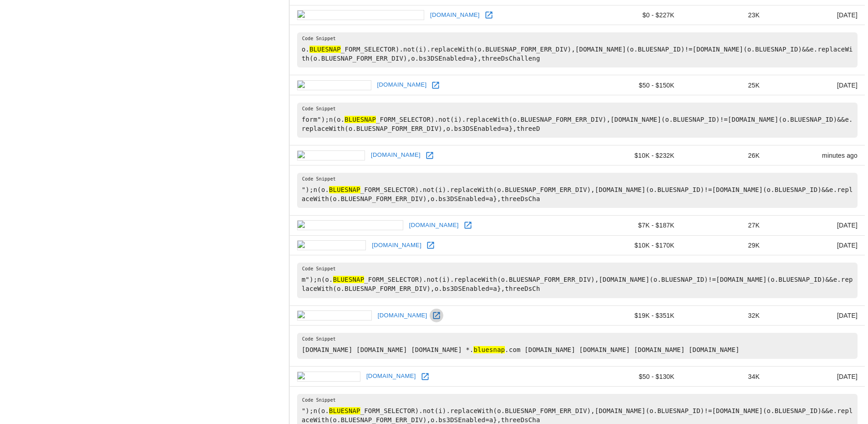 The image size is (868, 424). Describe the element at coordinates (636, 156) in the screenshot. I see `td: $10K - $232K` at that location.